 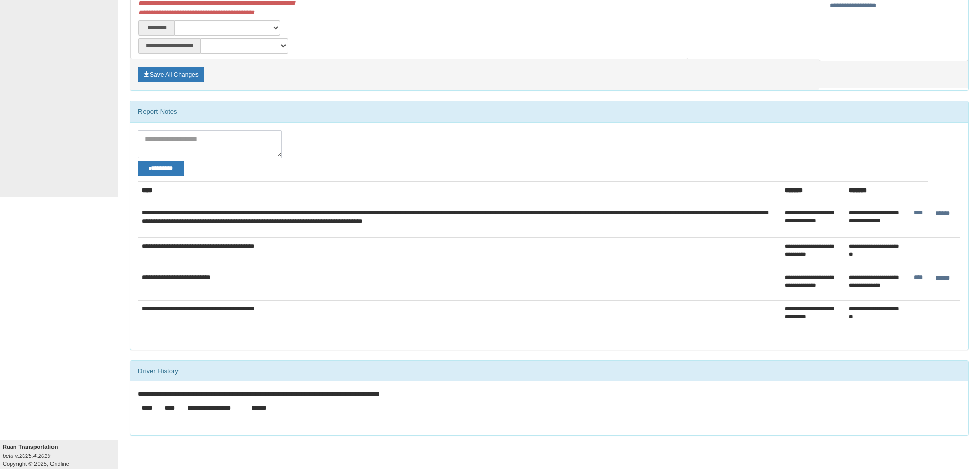 What do you see at coordinates (171, 75) in the screenshot?
I see `button: Save` at bounding box center [171, 75].